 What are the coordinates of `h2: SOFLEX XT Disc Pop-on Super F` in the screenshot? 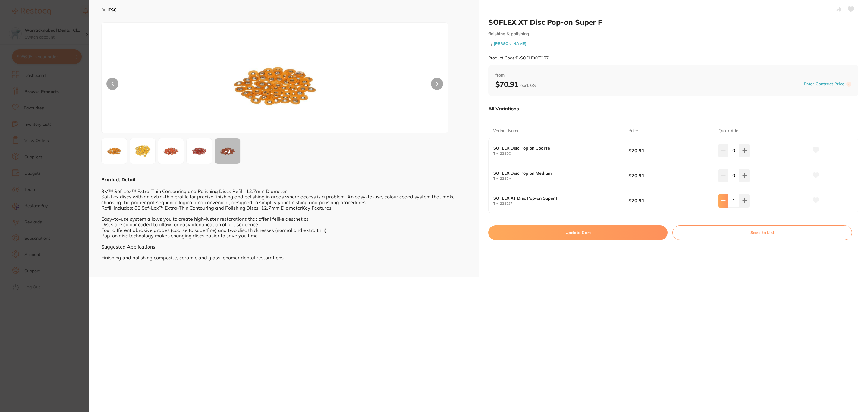 It's located at (673, 22).